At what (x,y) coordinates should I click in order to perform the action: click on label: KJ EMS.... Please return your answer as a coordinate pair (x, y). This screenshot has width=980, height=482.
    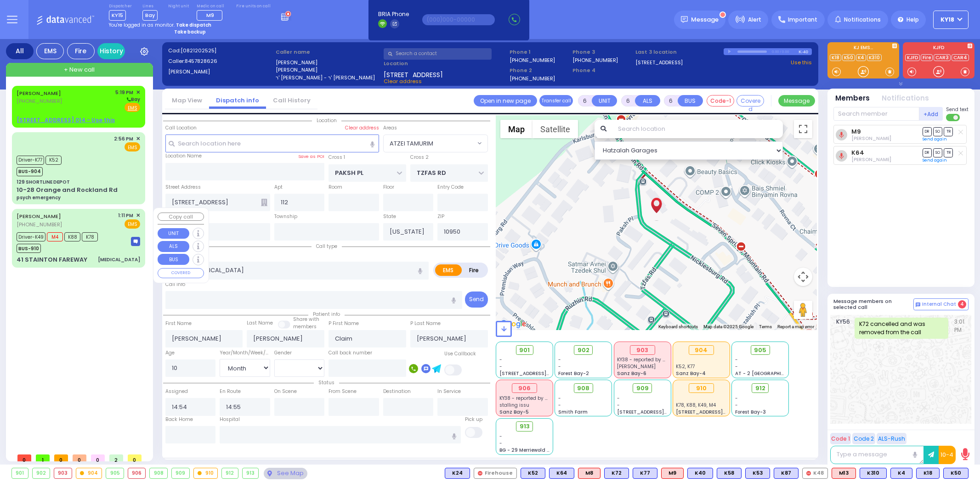
    Looking at the image, I should click on (863, 49).